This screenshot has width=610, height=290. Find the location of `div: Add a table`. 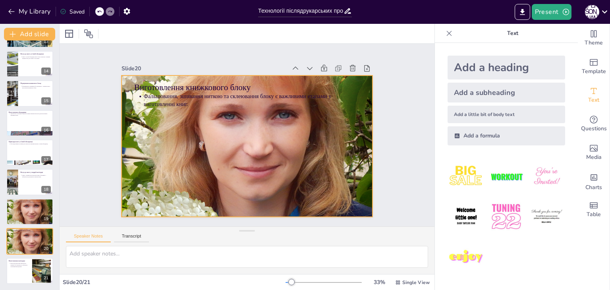

div: Add a table is located at coordinates (594, 210).